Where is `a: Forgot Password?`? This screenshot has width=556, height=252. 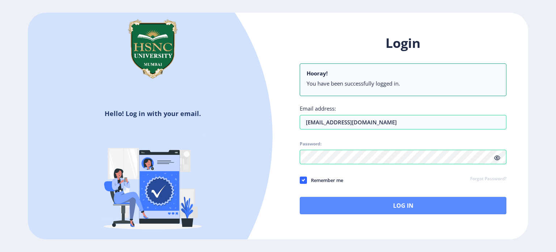 a: Forgot Password? is located at coordinates (488, 179).